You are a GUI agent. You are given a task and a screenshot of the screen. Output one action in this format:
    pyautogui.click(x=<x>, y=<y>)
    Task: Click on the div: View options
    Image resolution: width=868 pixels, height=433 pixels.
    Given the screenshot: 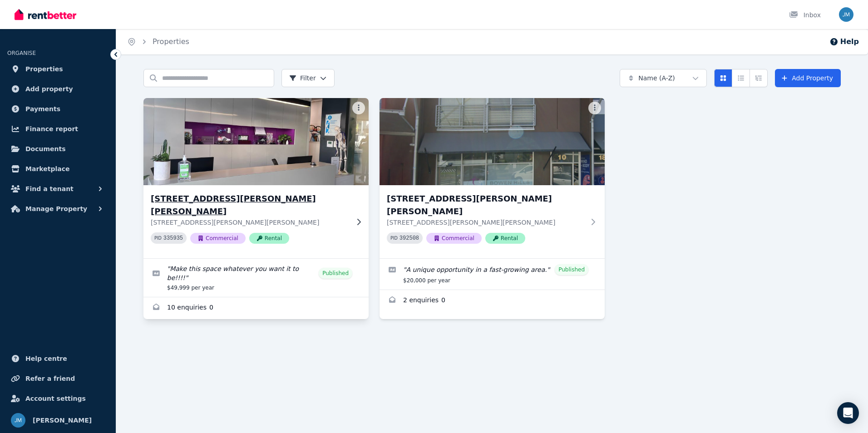 What is the action you would take?
    pyautogui.click(x=741, y=78)
    